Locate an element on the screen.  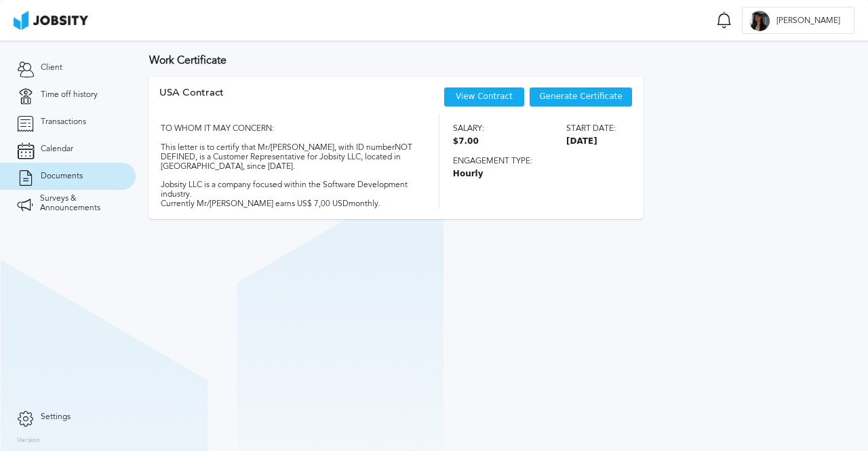
span: Salary: is located at coordinates (469, 129).